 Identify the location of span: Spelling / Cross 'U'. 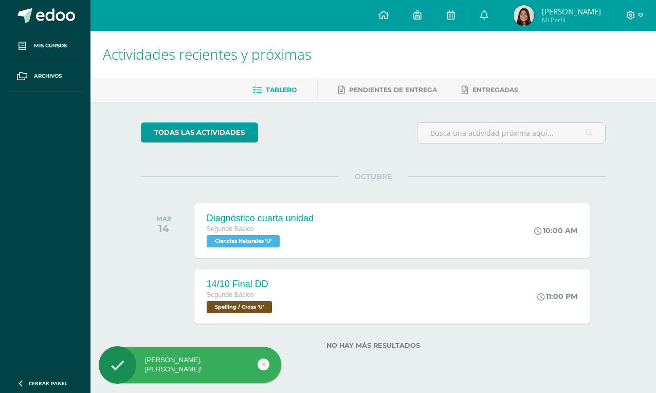
(239, 307).